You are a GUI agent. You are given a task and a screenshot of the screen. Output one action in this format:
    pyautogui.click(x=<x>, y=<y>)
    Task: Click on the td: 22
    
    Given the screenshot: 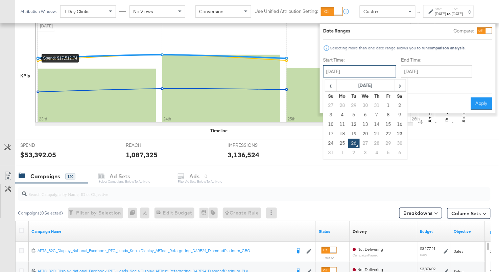 What is the action you would take?
    pyautogui.click(x=388, y=134)
    